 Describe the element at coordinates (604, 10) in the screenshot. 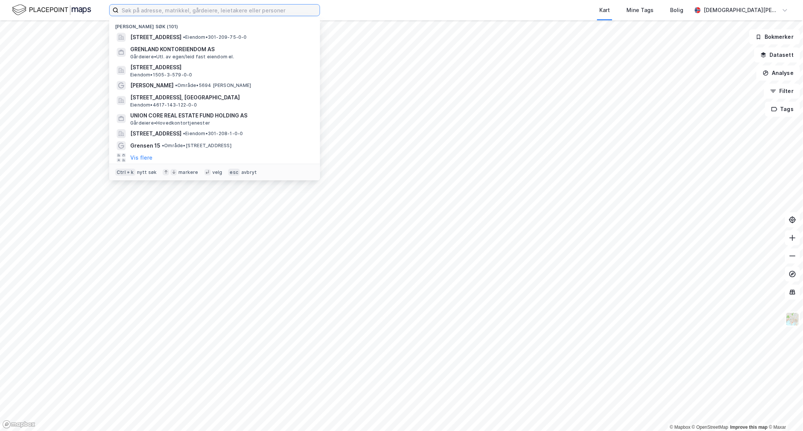

I see `div: Kart` at that location.